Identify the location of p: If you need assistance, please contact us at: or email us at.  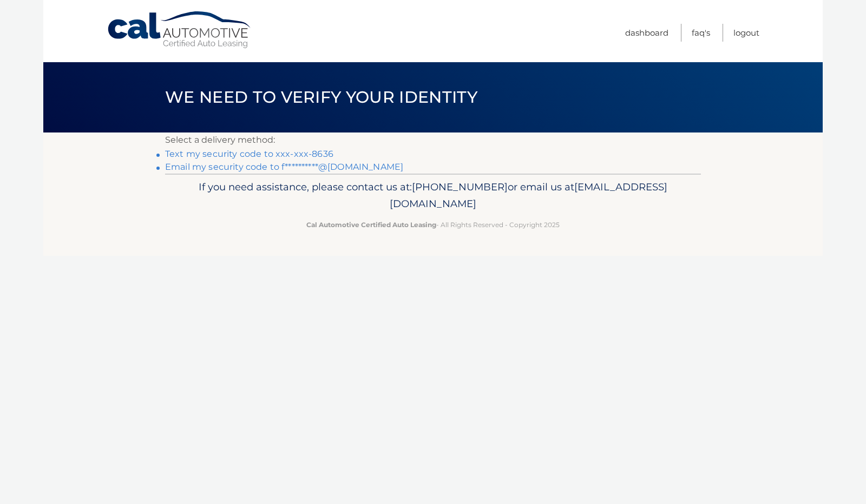
(433, 195).